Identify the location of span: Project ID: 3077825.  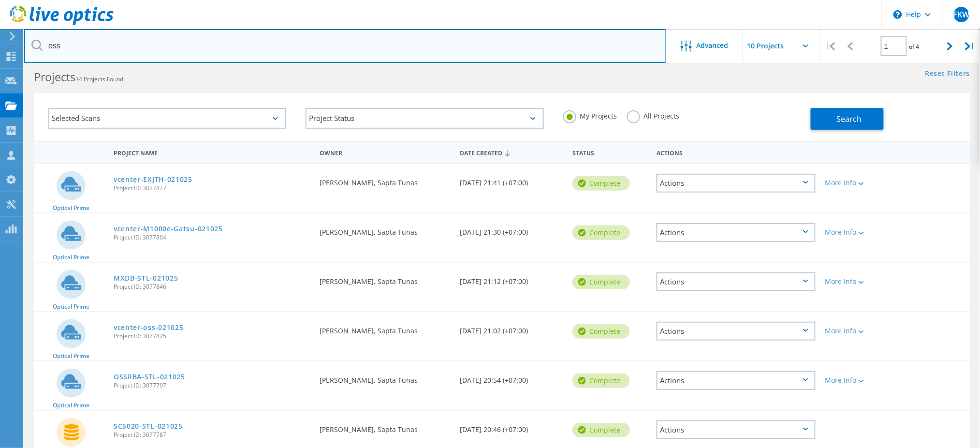
(212, 336).